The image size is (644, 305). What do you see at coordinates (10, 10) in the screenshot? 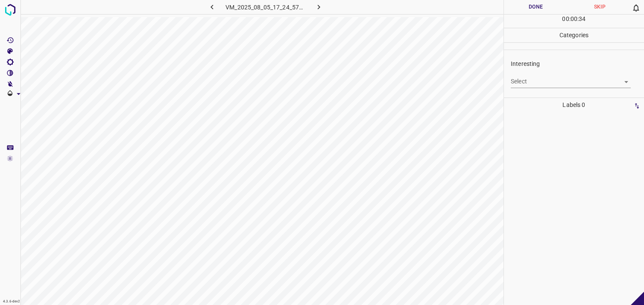
I see `img: logo` at bounding box center [10, 10].